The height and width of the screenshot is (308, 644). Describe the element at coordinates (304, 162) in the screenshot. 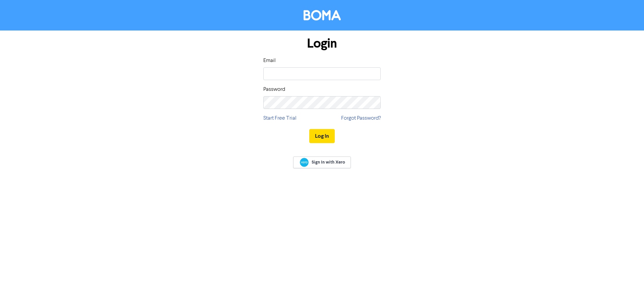

I see `img: Xero logo` at that location.